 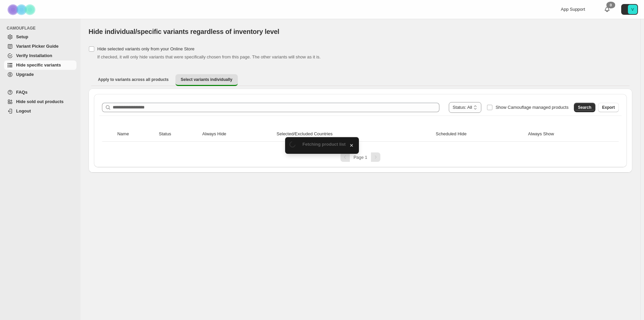 What do you see at coordinates (360, 157) in the screenshot?
I see `span: Page 1` at bounding box center [360, 157].